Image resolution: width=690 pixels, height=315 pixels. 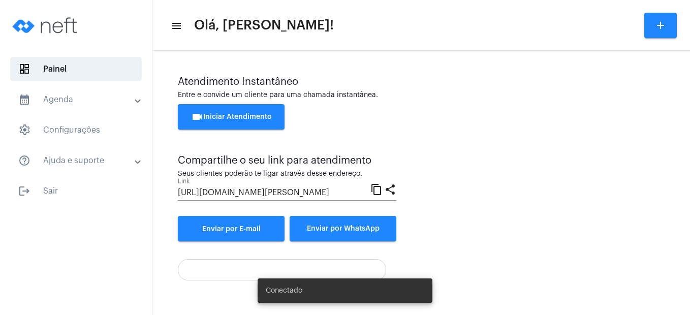 I want to click on div: Entre e convide um cliente para uma chamada instantânea., so click(x=421, y=95).